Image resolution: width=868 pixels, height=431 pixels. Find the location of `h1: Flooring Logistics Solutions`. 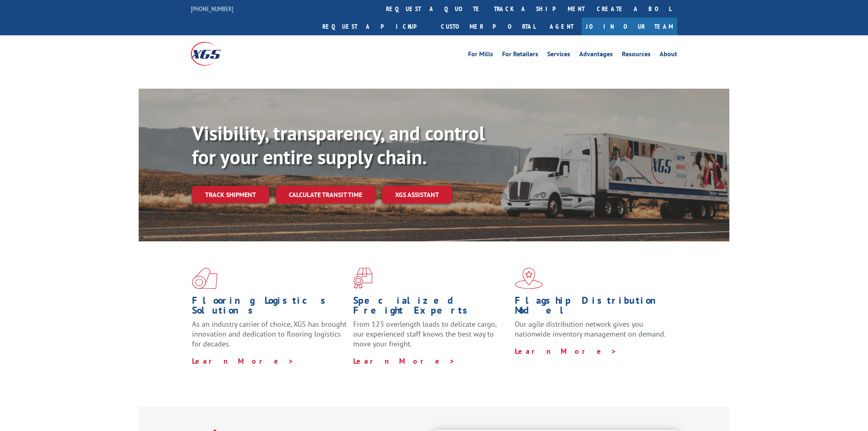

h1: Flooring Logistics Solutions is located at coordinates (269, 308).